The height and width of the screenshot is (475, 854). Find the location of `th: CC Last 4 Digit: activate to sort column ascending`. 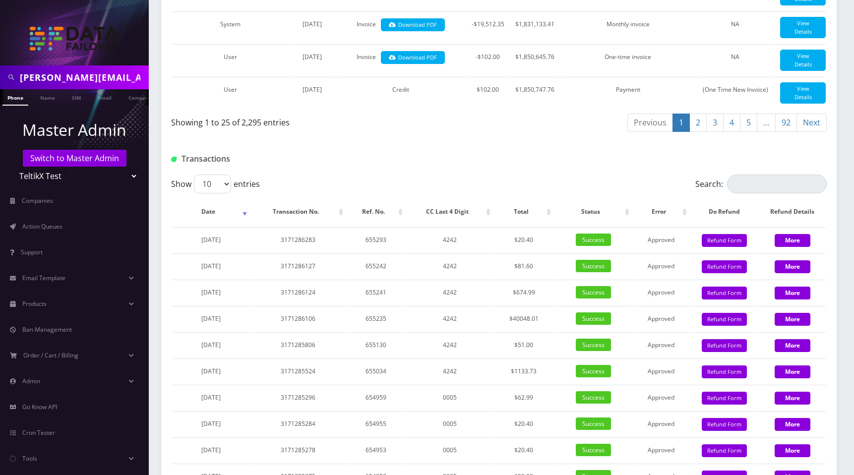

th: CC Last 4 Digit: activate to sort column ascending is located at coordinates (449, 212).